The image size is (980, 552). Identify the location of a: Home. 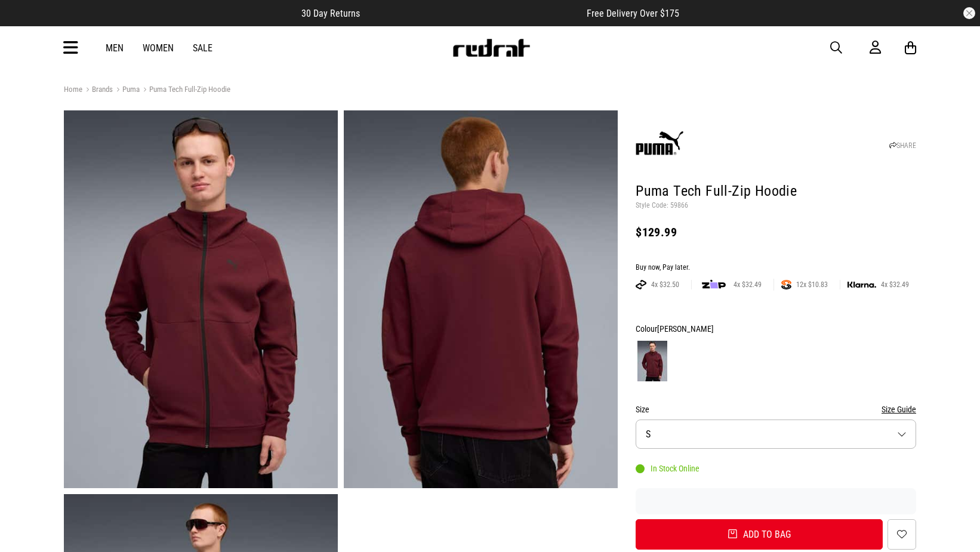
(73, 89).